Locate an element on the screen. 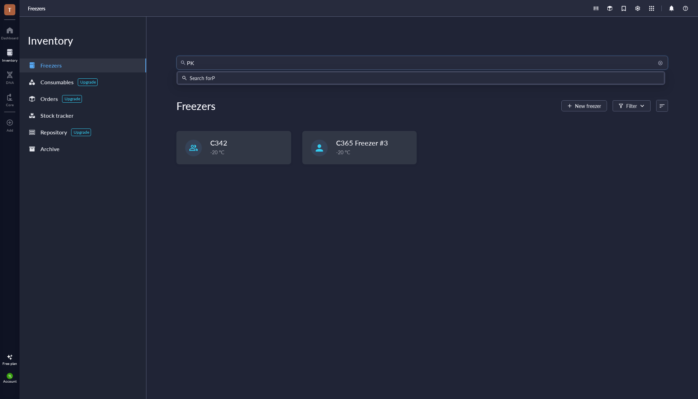  div: Search for P is located at coordinates (202, 78).